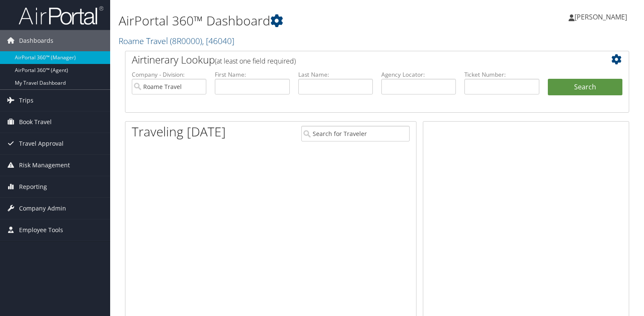 The width and height of the screenshot is (644, 316). Describe the element at coordinates (255, 61) in the screenshot. I see `span: (at least one field required)` at that location.